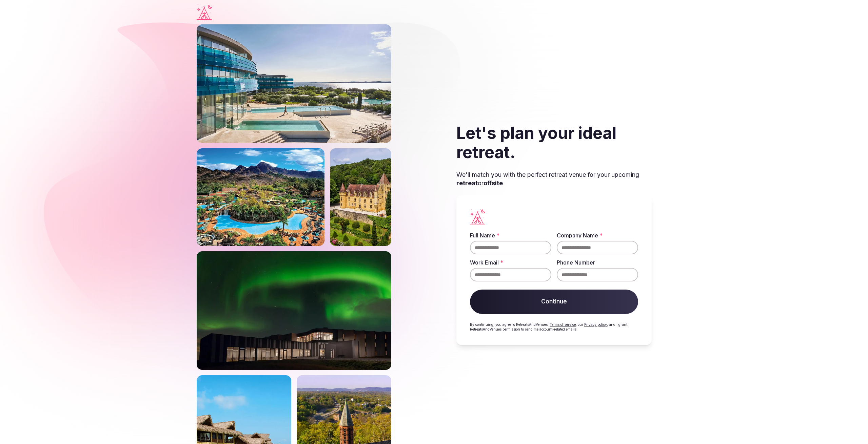  What do you see at coordinates (204, 12) in the screenshot?
I see `a: Visit the homepage` at bounding box center [204, 12].